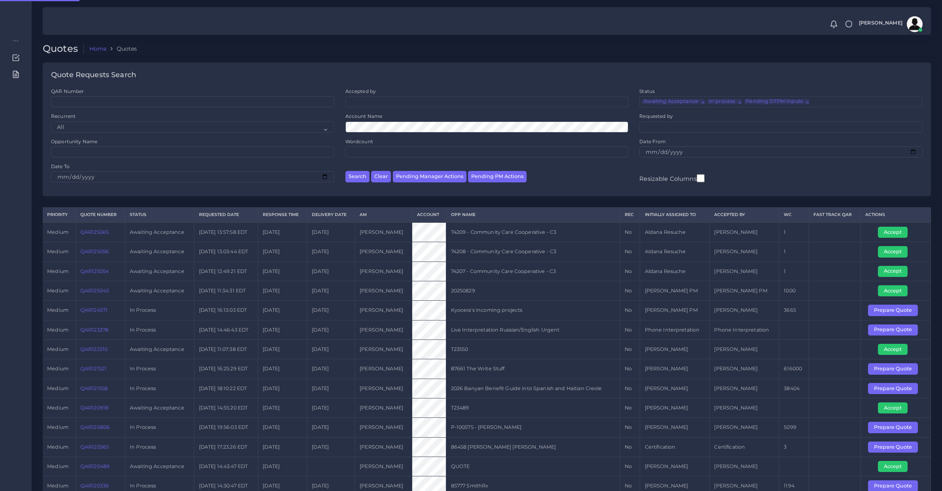 The image size is (942, 491). I want to click on label: Resizable Columns, so click(672, 178).